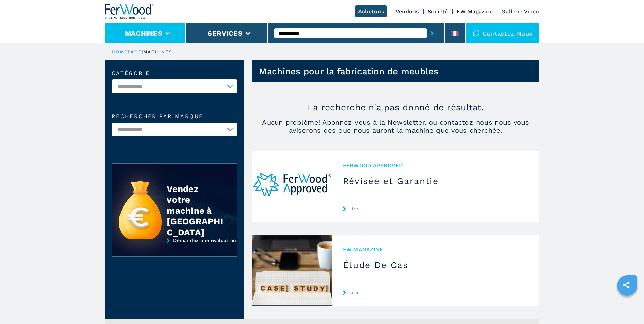 Image resolution: width=644 pixels, height=324 pixels. What do you see at coordinates (225, 33) in the screenshot?
I see `button: Services` at bounding box center [225, 33].